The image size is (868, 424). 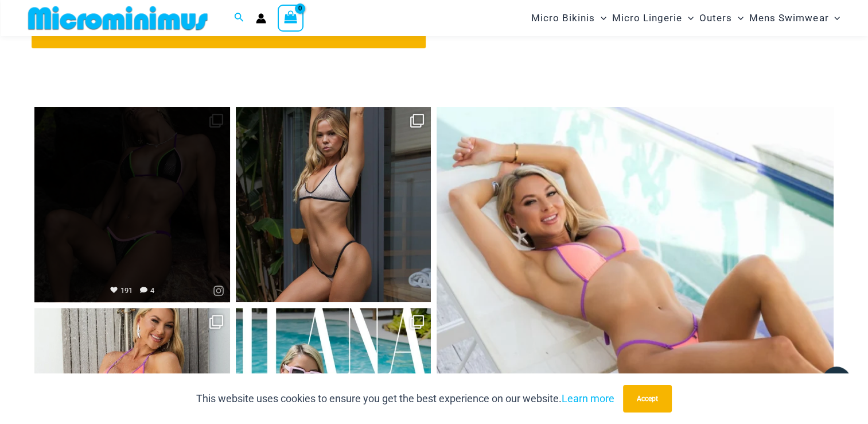 I want to click on span: 191, so click(x=121, y=290).